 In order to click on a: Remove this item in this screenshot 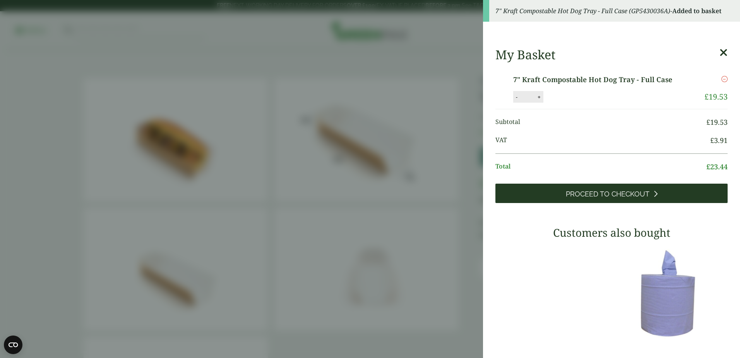, I will do `click(724, 79)`.